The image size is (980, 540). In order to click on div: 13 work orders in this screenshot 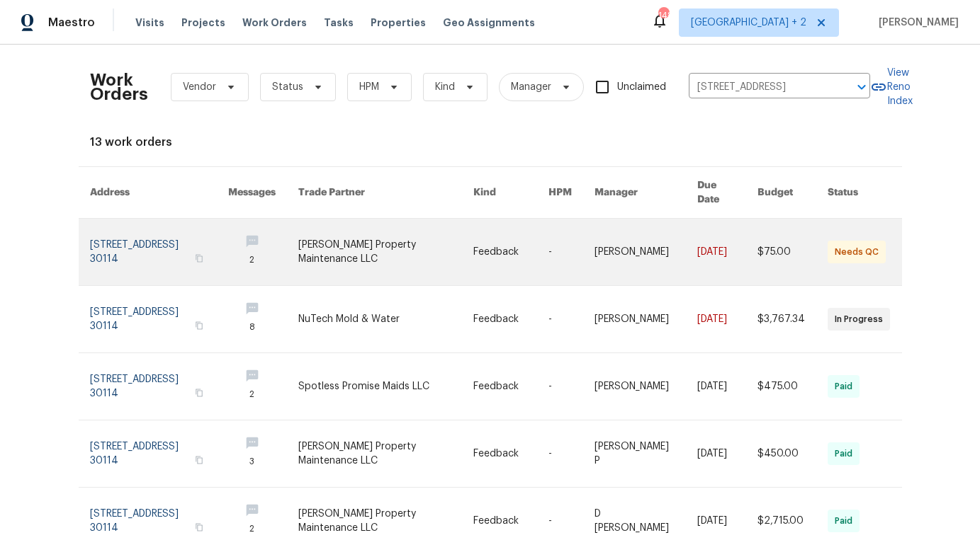, I will do `click(490, 142)`.